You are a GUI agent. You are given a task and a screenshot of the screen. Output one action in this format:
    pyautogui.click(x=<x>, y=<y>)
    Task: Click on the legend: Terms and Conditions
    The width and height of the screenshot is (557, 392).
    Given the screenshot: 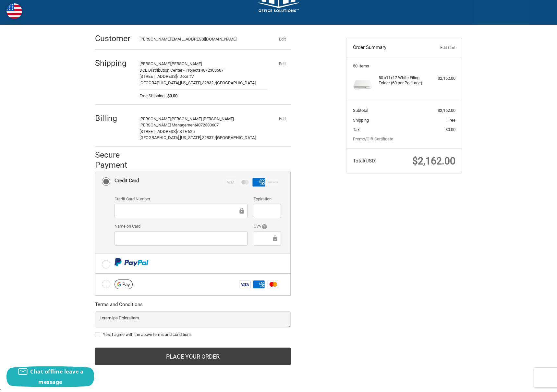 What is the action you would take?
    pyautogui.click(x=119, y=306)
    